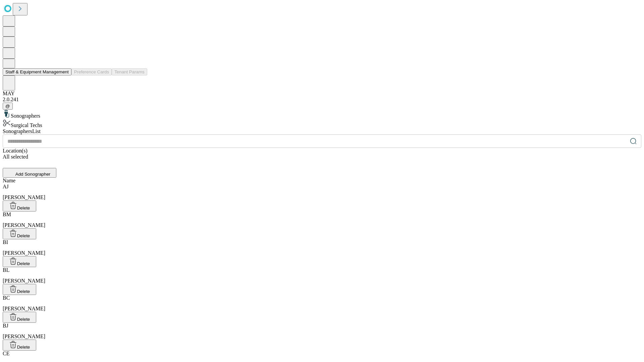  What do you see at coordinates (37, 72) in the screenshot?
I see `button: Staff & Equipment Management` at bounding box center [37, 72].